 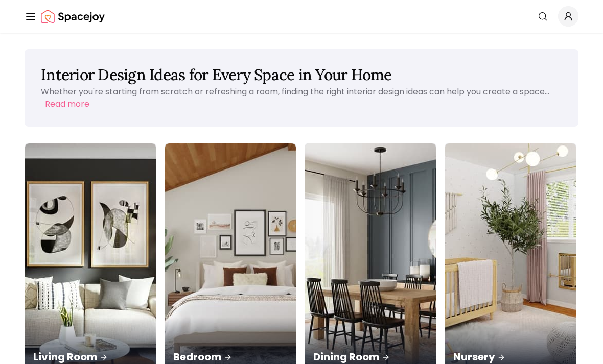 I want to click on p: Bedroom, so click(x=230, y=356).